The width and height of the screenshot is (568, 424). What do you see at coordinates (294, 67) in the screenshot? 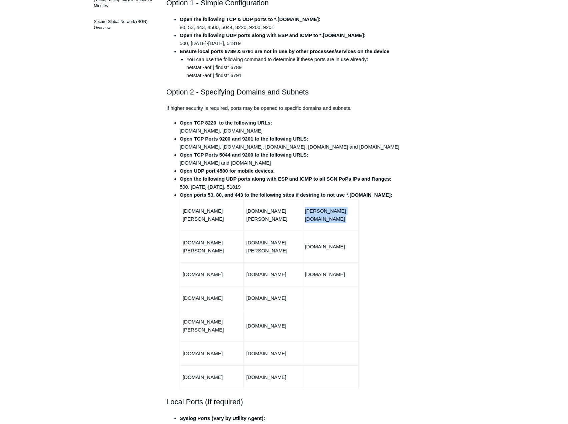
I see `li: You can use the following command to determine if these ports are in use already: netstat -aof | ...` at bounding box center [294, 67].